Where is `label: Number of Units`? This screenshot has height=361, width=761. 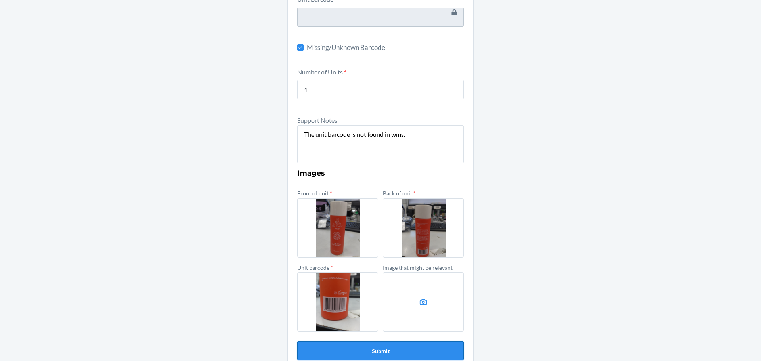
label: Number of Units is located at coordinates (322, 72).